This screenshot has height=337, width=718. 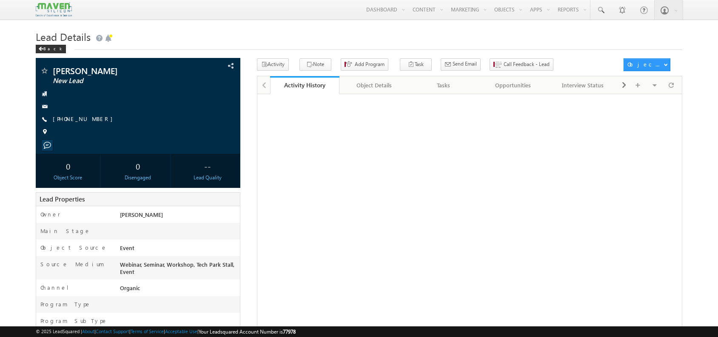 I want to click on div: Back, so click(x=51, y=49).